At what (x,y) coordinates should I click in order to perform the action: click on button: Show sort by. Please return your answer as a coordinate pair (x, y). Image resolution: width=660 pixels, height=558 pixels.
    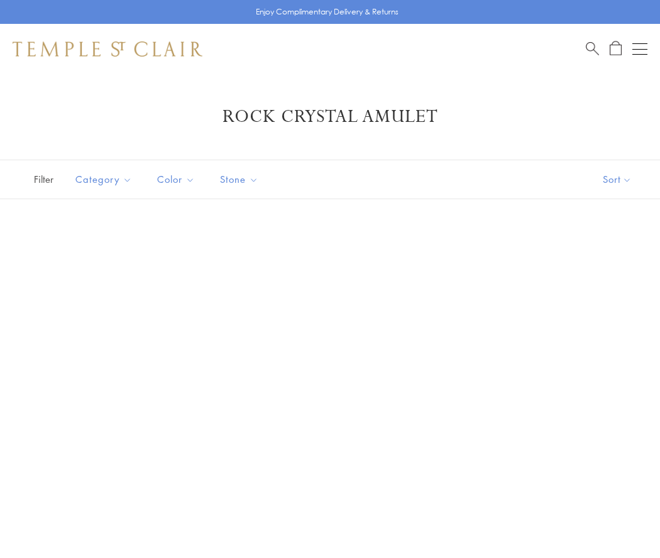
    Looking at the image, I should click on (617, 179).